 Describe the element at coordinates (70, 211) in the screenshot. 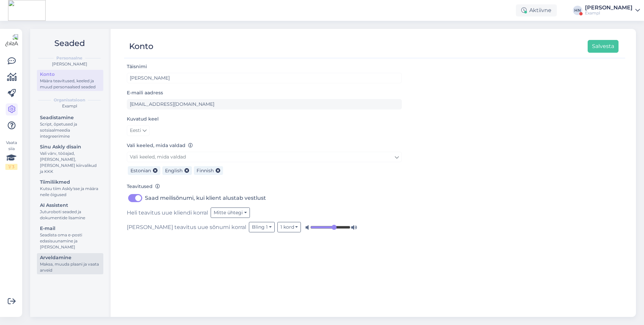

I see `a: AI AssistentJuturoboti seaded ja dokumentide lisamine` at that location.